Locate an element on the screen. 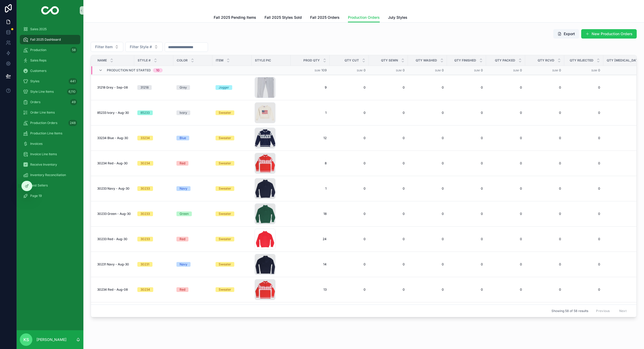 The width and height of the screenshot is (644, 349). span: Receive Inventory is located at coordinates (44, 165).